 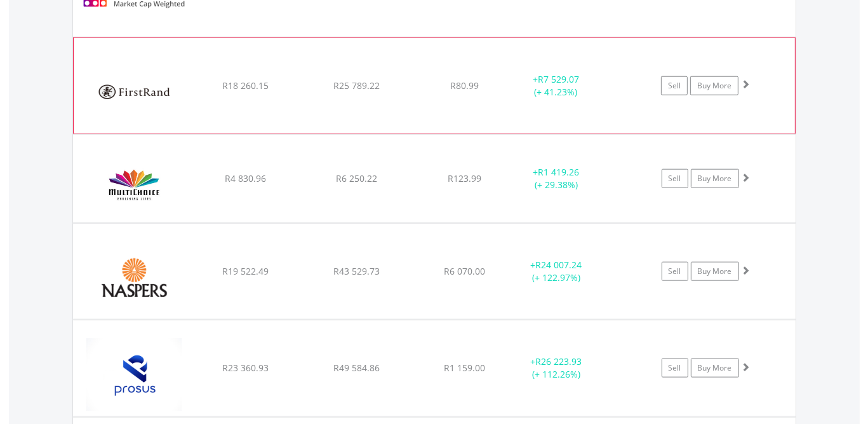 What do you see at coordinates (464, 368) in the screenshot?
I see `span: R1 159.00` at bounding box center [464, 368].